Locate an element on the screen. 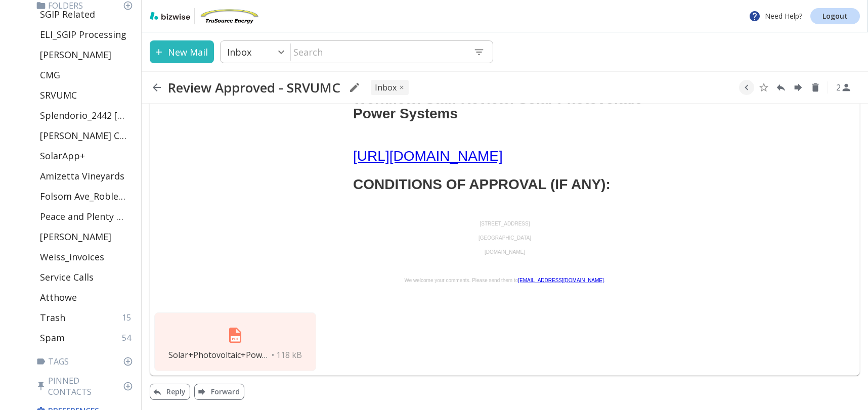  p: INBOX is located at coordinates (385, 87).